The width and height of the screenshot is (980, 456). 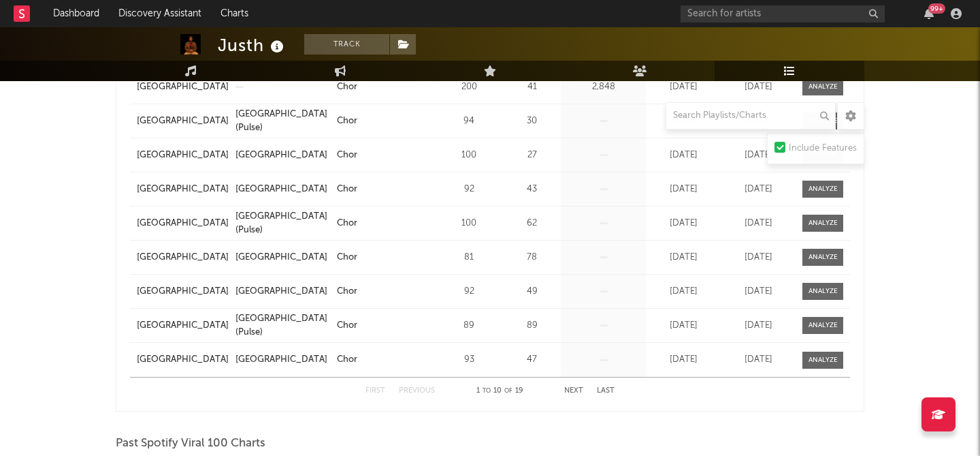 I want to click on div: 1 10 19, so click(x=499, y=391).